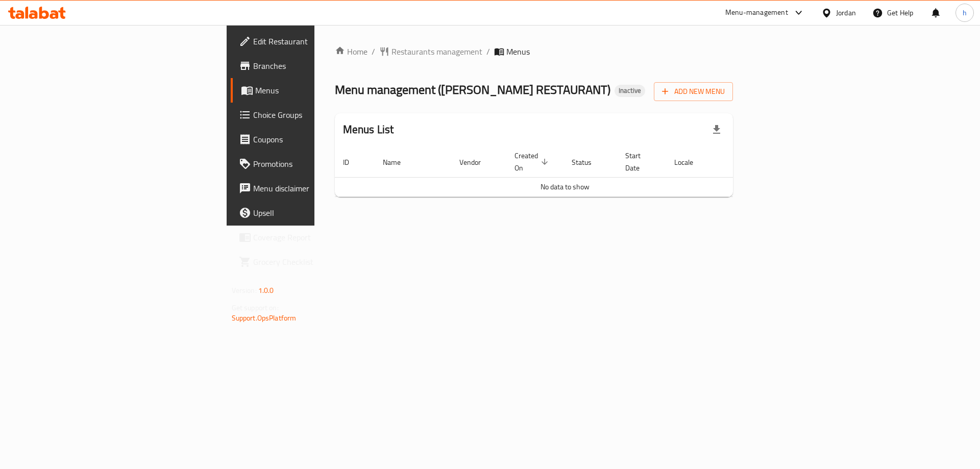 This screenshot has width=980, height=469. What do you see at coordinates (264, 318) in the screenshot?
I see `a: Support.OpsPlatform` at bounding box center [264, 318].